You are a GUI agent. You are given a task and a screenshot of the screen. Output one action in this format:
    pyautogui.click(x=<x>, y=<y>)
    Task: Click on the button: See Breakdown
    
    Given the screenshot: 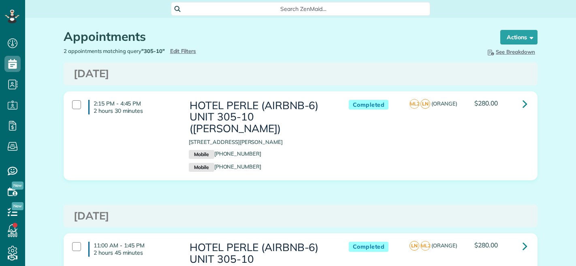 What is the action you would take?
    pyautogui.click(x=510, y=52)
    